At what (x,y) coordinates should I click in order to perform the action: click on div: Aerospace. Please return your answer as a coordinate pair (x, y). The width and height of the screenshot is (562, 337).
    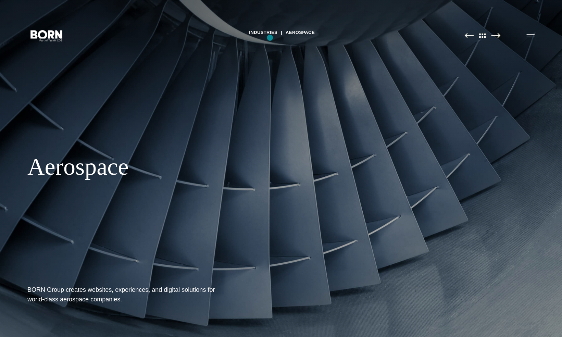
    Looking at the image, I should click on (223, 167).